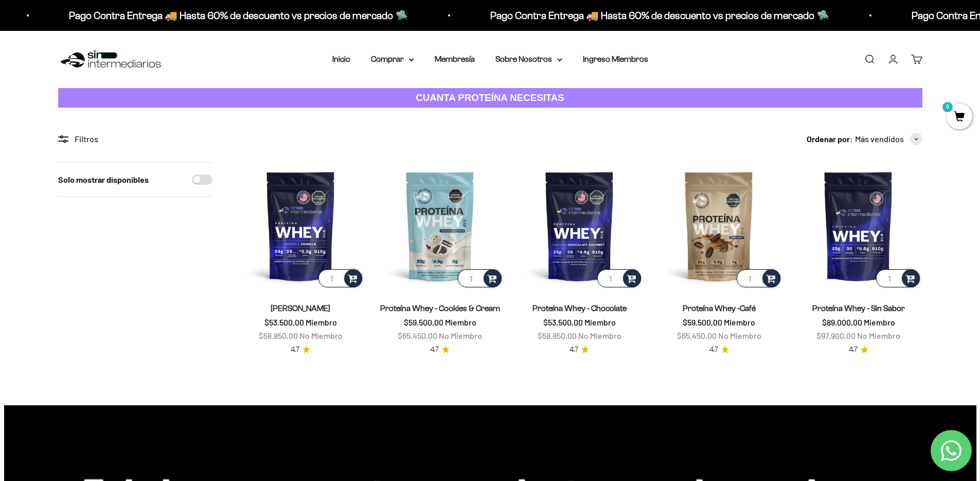  What do you see at coordinates (529, 59) in the screenshot?
I see `summary: Sobre Nosotros` at bounding box center [529, 59].